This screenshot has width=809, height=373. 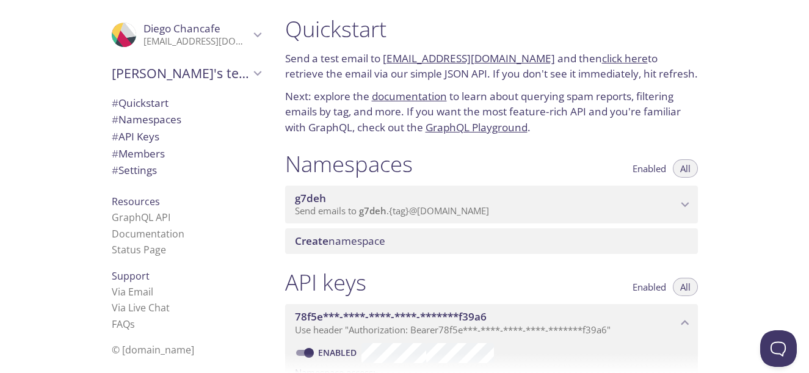 What do you see at coordinates (186, 73) in the screenshot?
I see `div: Diego's team` at bounding box center [186, 73].